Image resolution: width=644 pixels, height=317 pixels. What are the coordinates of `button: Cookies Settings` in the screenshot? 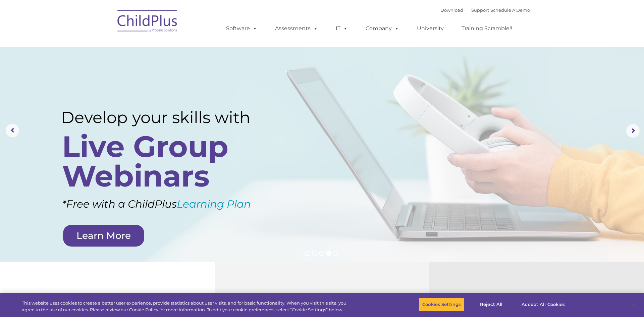 It's located at (442, 305).